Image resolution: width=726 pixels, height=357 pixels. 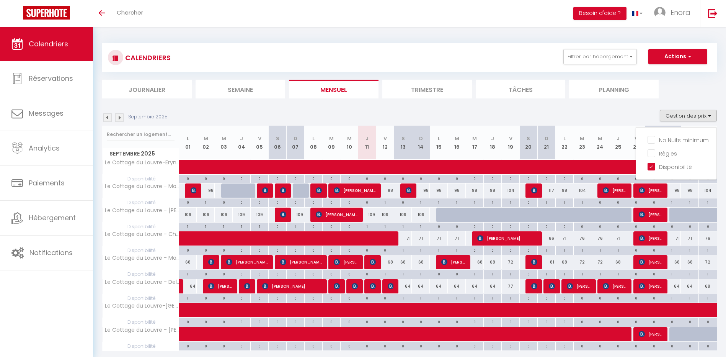 What do you see at coordinates (142, 234) in the screenshot?
I see `span: Le Cottage du Louvre - Chagall (T2)` at bounding box center [142, 234].